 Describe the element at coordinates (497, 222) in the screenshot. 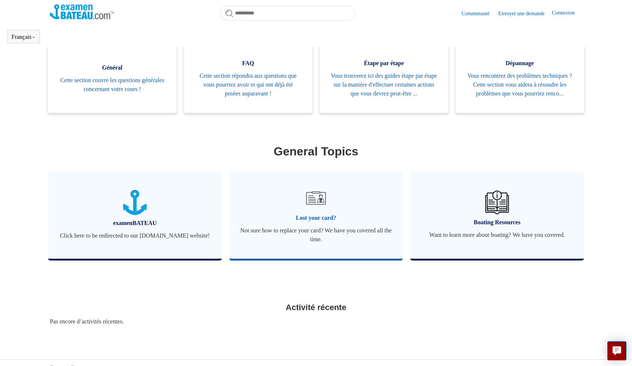

I see `span: Boating Resources` at that location.